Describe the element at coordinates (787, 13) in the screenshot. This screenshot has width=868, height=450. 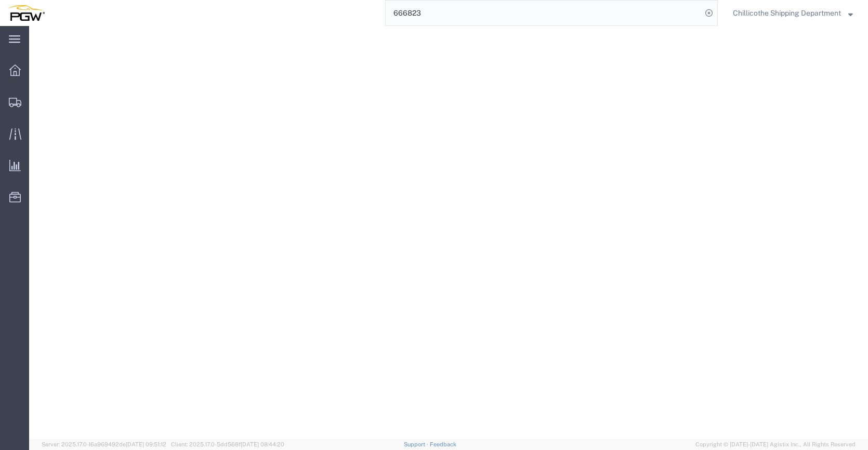
I see `span: Chillicothe Shipping Department` at that location.